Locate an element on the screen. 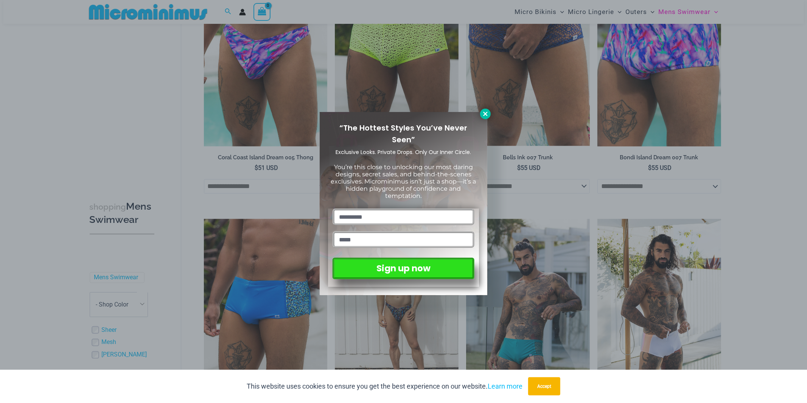 The width and height of the screenshot is (807, 403). span: Exclusive Looks. Private Drops. Only Our Inner Circle. is located at coordinates (404, 152).